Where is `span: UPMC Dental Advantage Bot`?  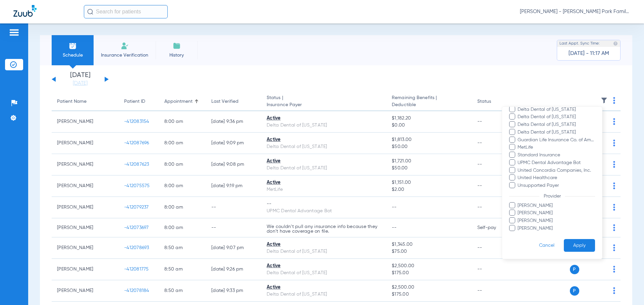 span: UPMC Dental Advantage Bot is located at coordinates (556, 163).